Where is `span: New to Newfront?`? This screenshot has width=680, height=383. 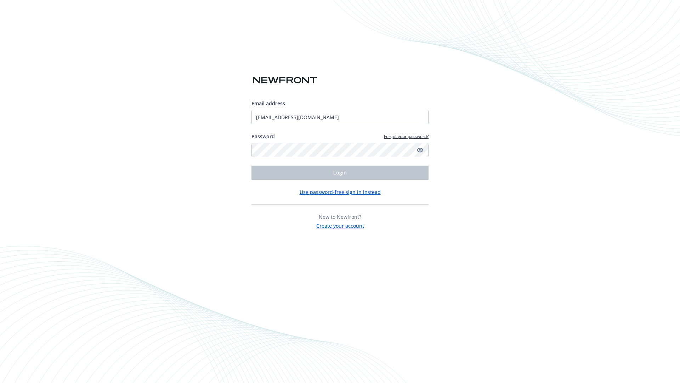 span: New to Newfront? is located at coordinates (340, 216).